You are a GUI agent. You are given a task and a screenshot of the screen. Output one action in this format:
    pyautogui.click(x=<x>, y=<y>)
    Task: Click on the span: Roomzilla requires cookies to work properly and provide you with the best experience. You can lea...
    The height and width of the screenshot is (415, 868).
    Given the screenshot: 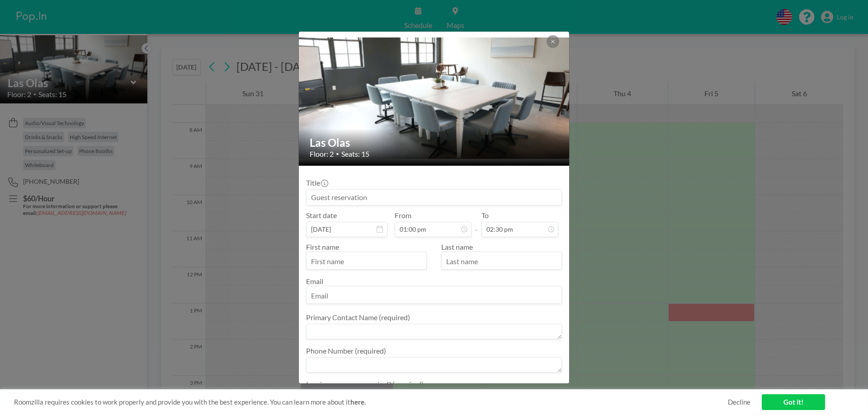 What is the action you would take?
    pyautogui.click(x=371, y=402)
    